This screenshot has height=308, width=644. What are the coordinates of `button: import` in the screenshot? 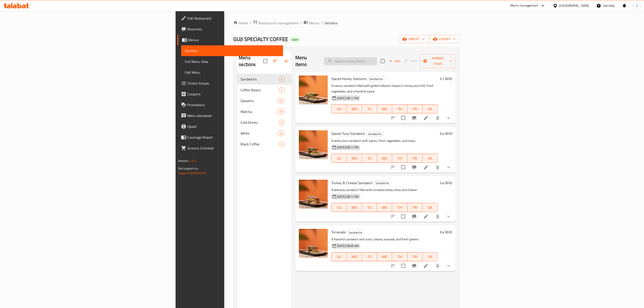 It's located at (414, 39).